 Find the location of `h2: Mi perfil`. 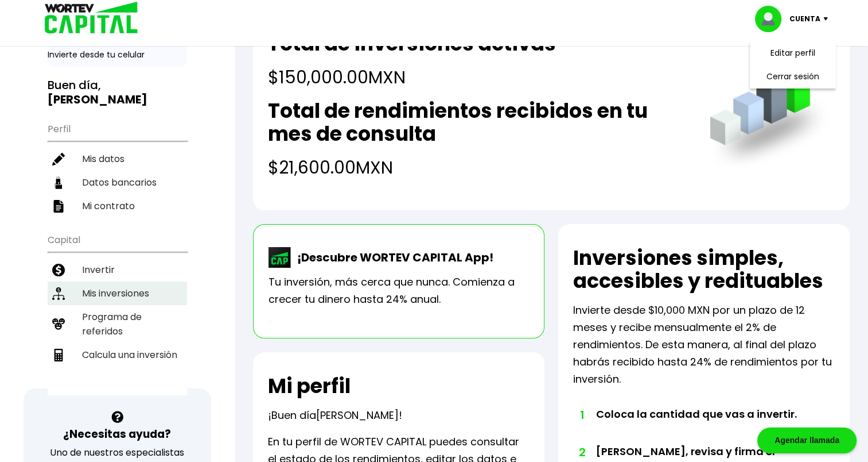

h2: Mi perfil is located at coordinates (309, 386).